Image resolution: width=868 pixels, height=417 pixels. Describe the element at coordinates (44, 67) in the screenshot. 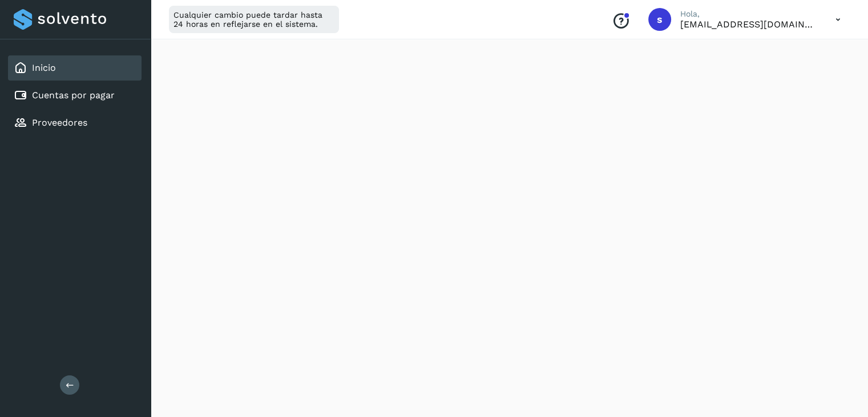

I see `a: Inicio` at that location.